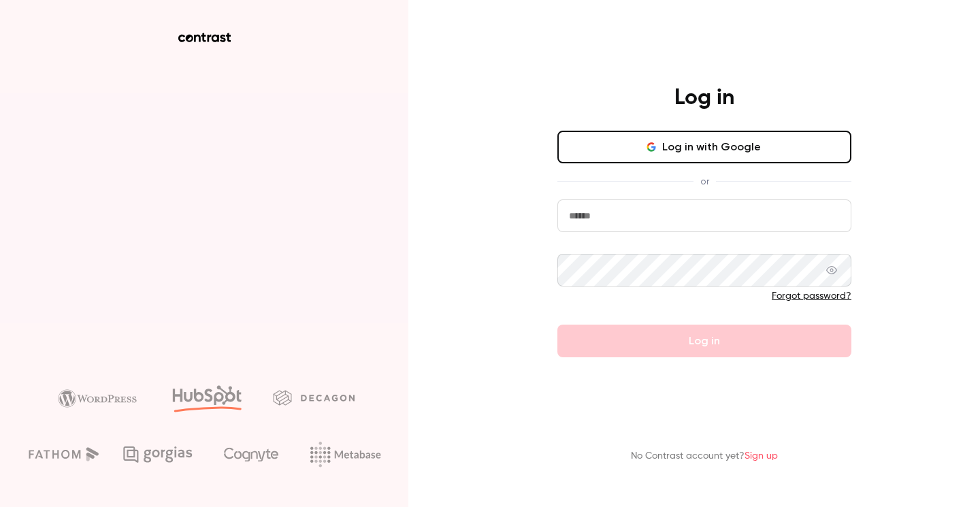 This screenshot has height=507, width=980. I want to click on h4: Log in, so click(705, 98).